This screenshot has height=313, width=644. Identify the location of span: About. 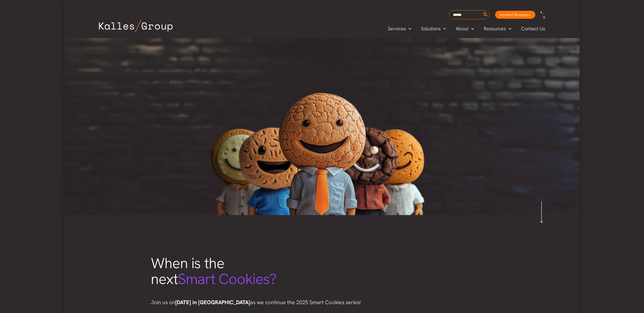
(462, 29).